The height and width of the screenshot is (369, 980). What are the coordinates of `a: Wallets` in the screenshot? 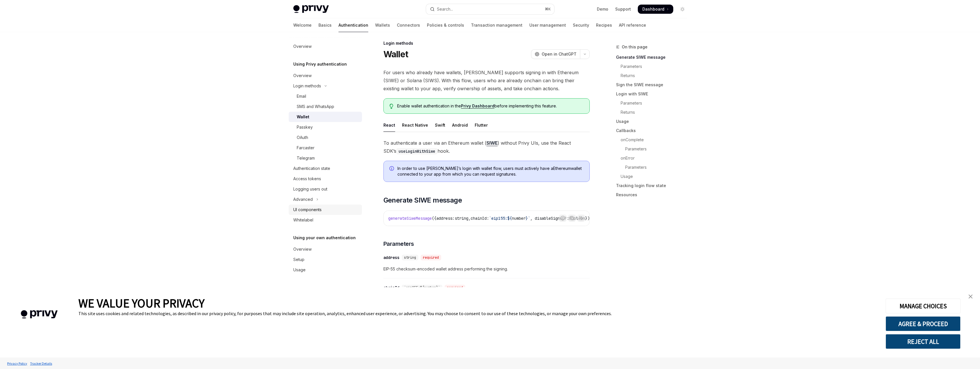 It's located at (382, 25).